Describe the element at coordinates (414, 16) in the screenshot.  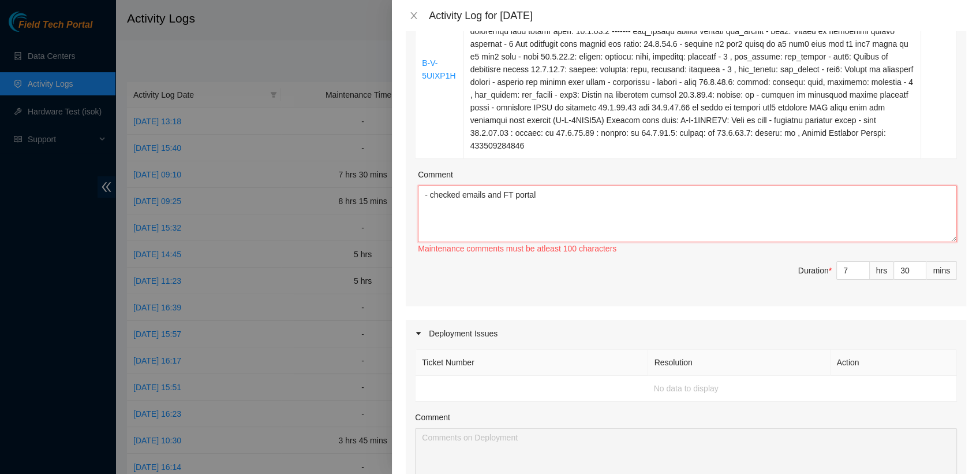
I see `span: close` at that location.